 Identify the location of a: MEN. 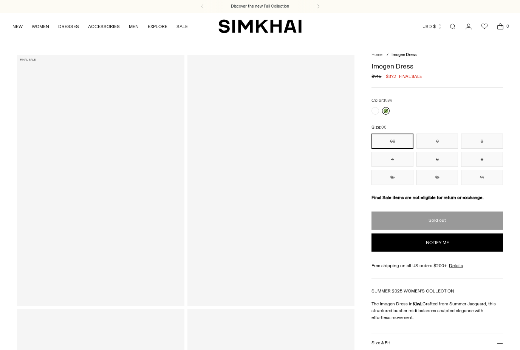
(134, 26).